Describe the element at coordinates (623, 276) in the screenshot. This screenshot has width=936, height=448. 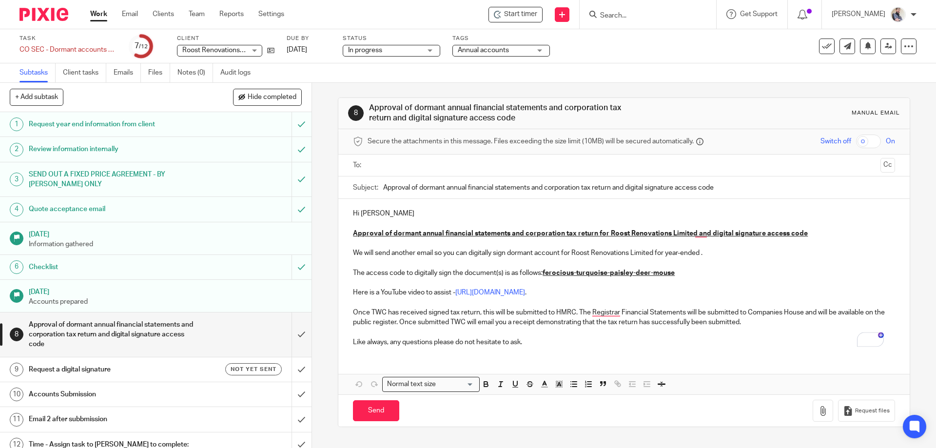
I see `div: To enrich screen reader interactions, please activate Accessibility in Grammarly extension settings` at that location.